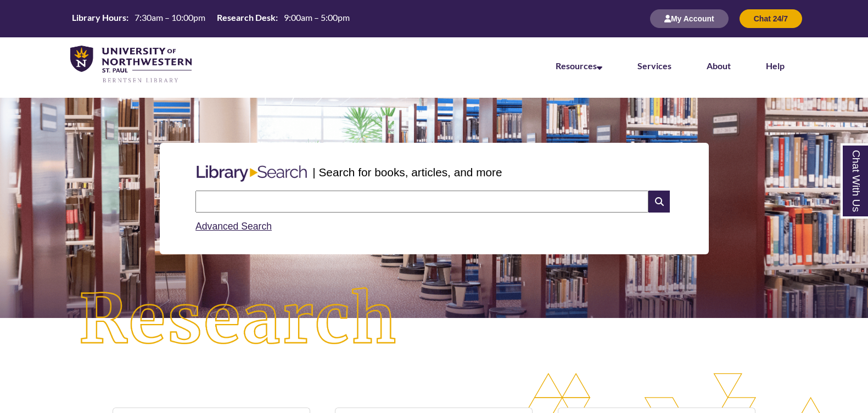 Image resolution: width=868 pixels, height=413 pixels. What do you see at coordinates (130, 65) in the screenshot?
I see `img: UNWSP Library Logo` at bounding box center [130, 65].